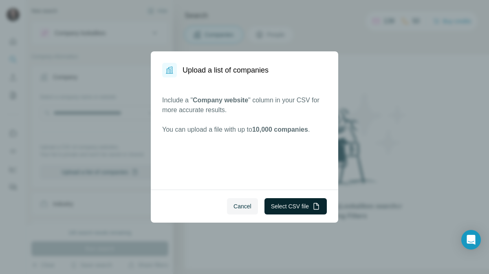 Image resolution: width=489 pixels, height=274 pixels. I want to click on div: Open Intercom Messenger, so click(471, 239).